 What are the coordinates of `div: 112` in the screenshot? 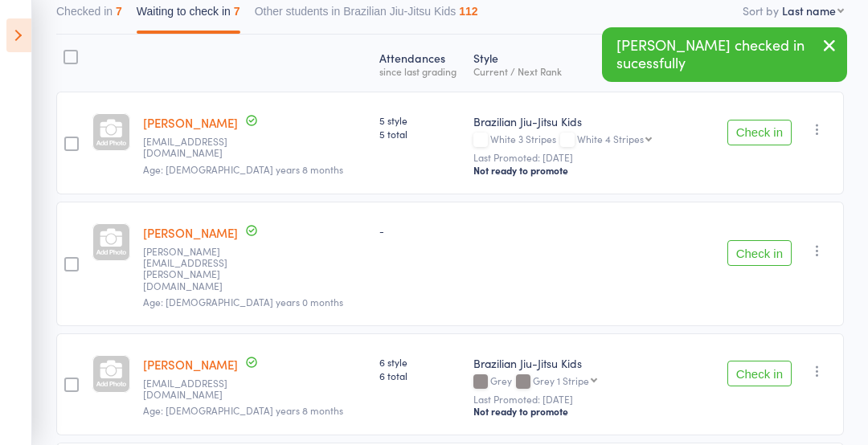 It's located at (468, 11).